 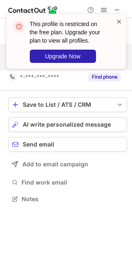 I want to click on img: ContactOut v5.3.10, so click(x=33, y=10).